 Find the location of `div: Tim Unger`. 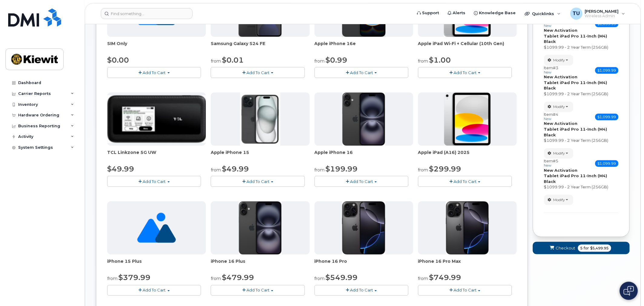

div: Tim Unger is located at coordinates (597, 14).